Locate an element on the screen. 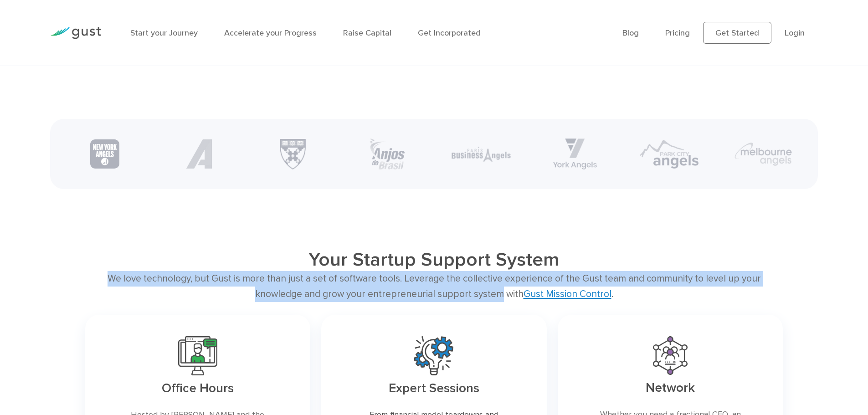 This screenshot has height=415, width=868. a: Login is located at coordinates (795, 33).